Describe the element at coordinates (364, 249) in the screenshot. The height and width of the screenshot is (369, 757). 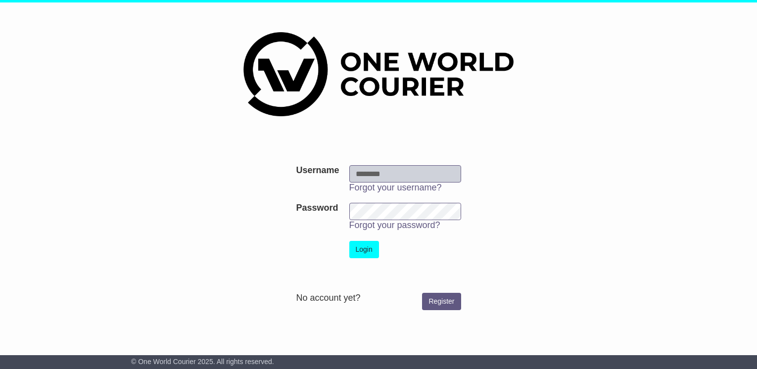
I see `button: Login` at that location.